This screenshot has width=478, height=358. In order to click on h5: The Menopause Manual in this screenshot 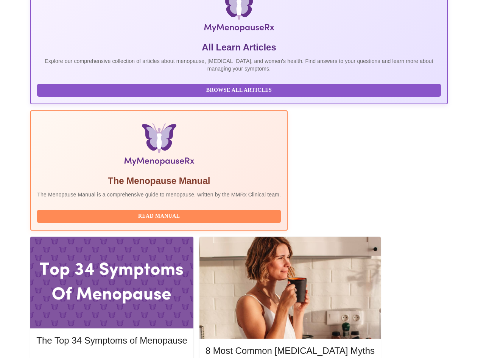, I will do `click(159, 181)`.